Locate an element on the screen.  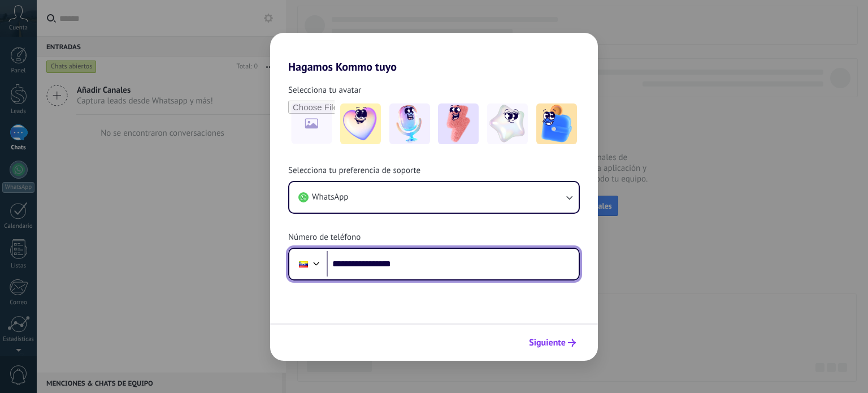
button: WhatsApp is located at coordinates (434, 198).